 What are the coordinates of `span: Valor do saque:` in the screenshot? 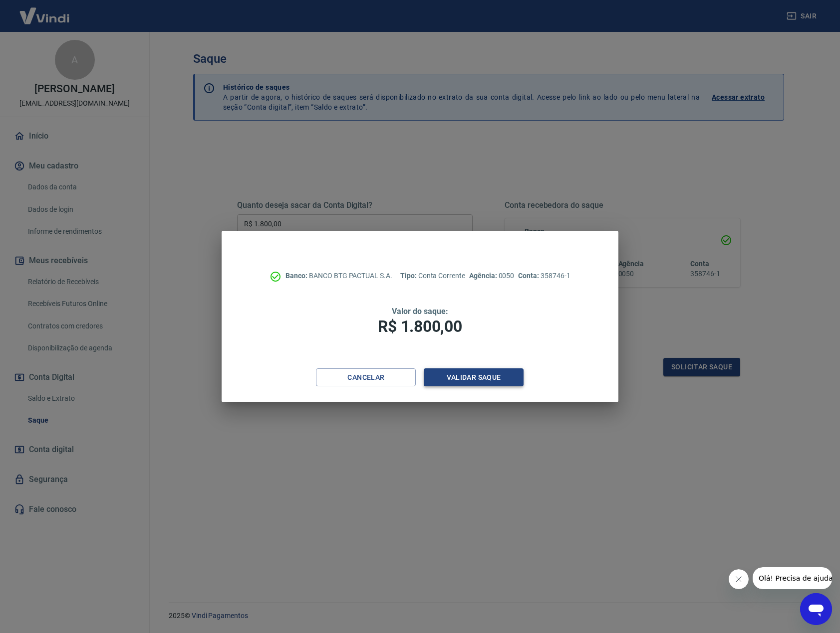 It's located at (420, 311).